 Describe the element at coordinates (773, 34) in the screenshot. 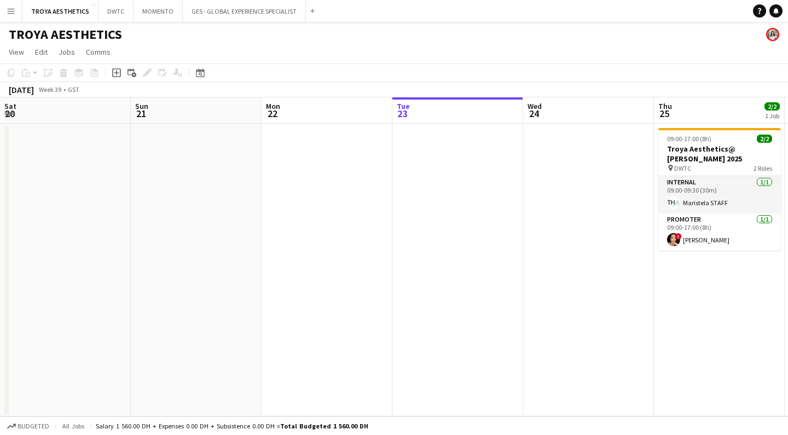

I see `app-user-avatar: Maristela Scott` at that location.